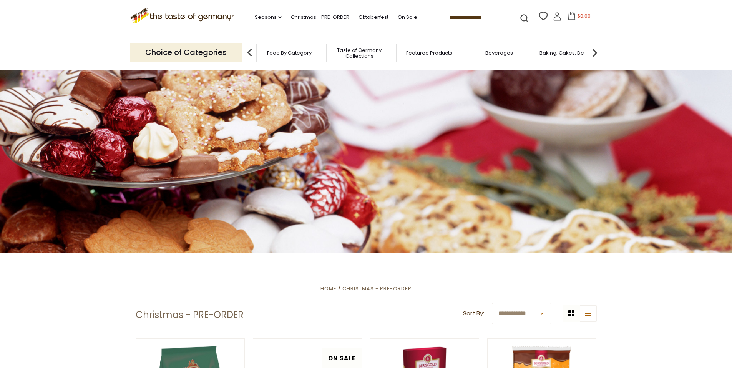  Describe the element at coordinates (268, 17) in the screenshot. I see `a: Seasons` at that location.